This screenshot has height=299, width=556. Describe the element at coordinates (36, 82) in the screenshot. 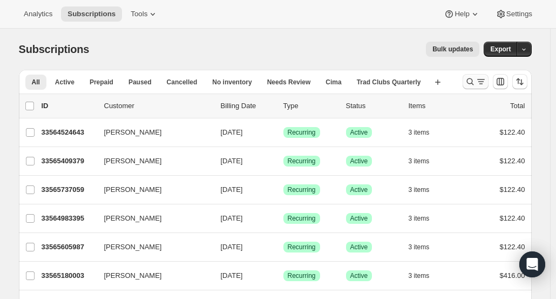

I see `span: All` at that location.